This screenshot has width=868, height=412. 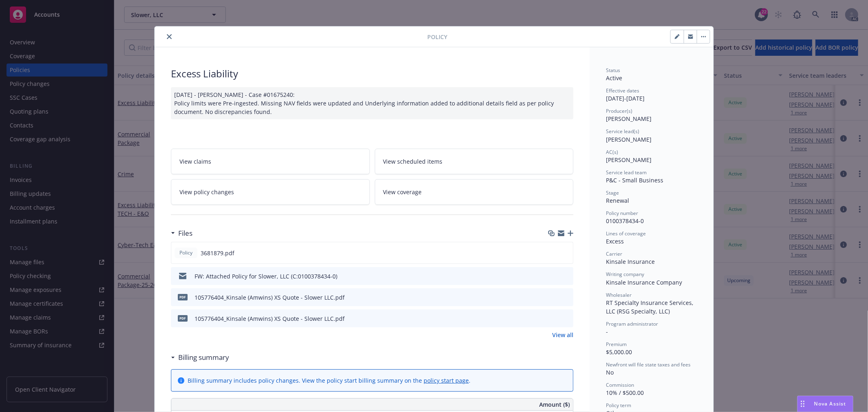 I want to click on span: Renewal, so click(x=617, y=200).